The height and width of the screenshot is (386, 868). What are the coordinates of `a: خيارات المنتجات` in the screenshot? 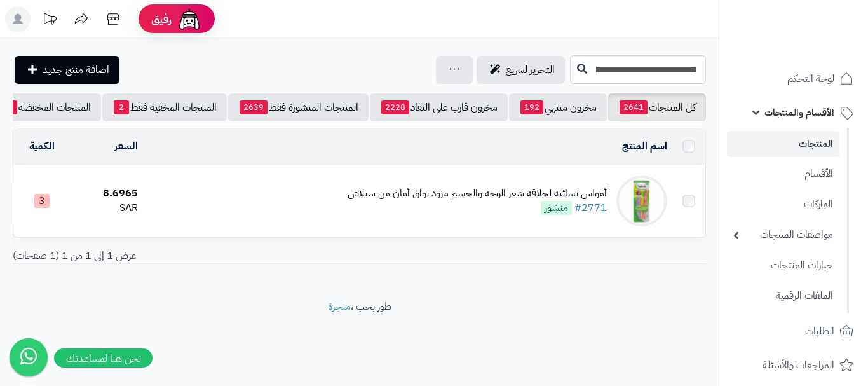 It's located at (783, 265).